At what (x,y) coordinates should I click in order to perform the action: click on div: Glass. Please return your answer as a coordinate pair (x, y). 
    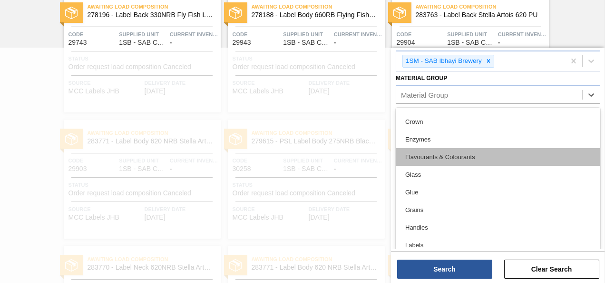
    Looking at the image, I should click on (498, 174).